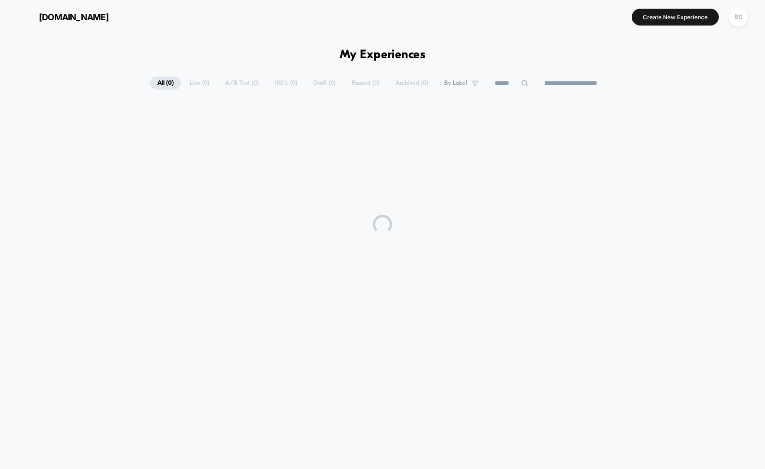 This screenshot has width=765, height=469. What do you see at coordinates (675, 17) in the screenshot?
I see `button: Create New Experience` at bounding box center [675, 17].